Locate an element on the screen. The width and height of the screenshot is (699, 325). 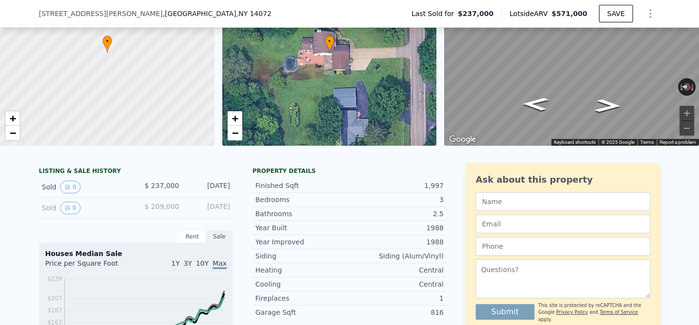
span: $237,000 is located at coordinates (476, 14).